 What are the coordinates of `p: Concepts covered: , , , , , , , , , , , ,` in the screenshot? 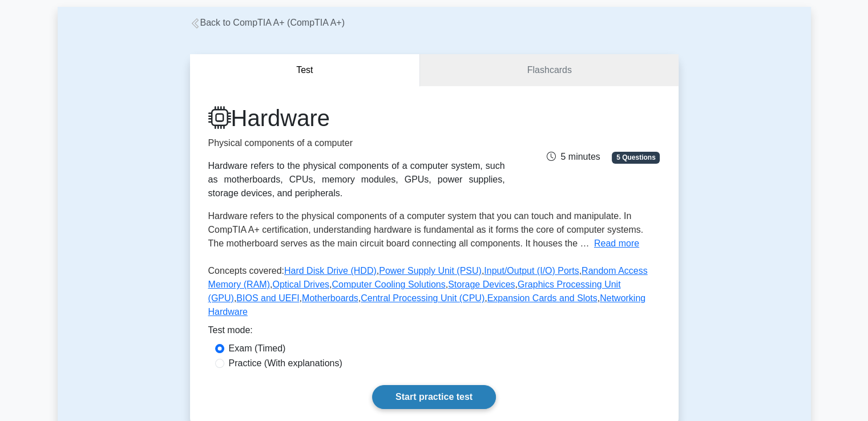 It's located at (434, 294).